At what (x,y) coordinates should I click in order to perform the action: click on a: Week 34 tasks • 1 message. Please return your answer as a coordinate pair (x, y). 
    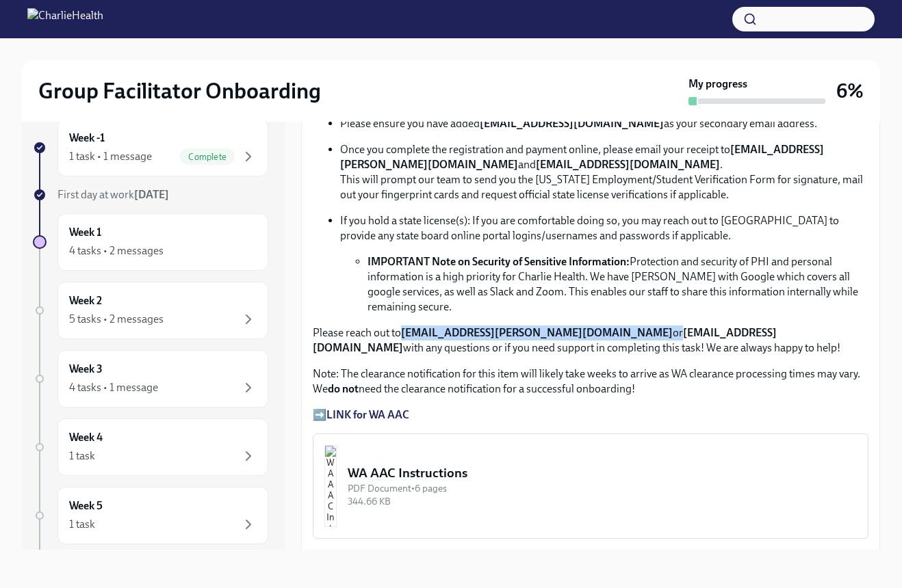
    Looking at the image, I should click on (151, 380).